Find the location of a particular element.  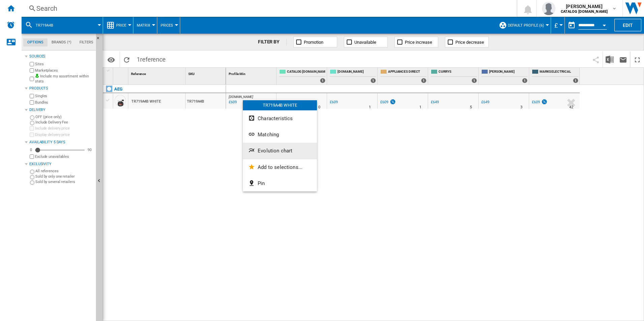

button: Matching is located at coordinates (280, 135).